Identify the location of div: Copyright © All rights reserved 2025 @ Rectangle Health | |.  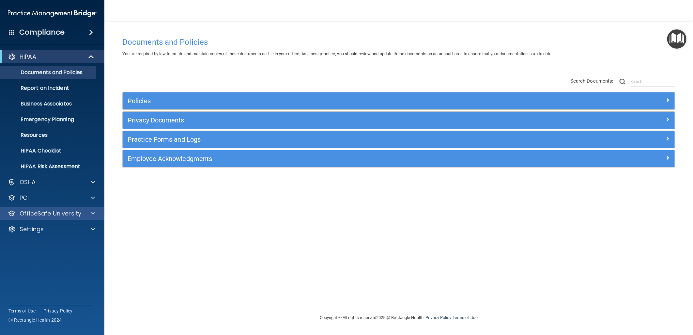
(398, 317).